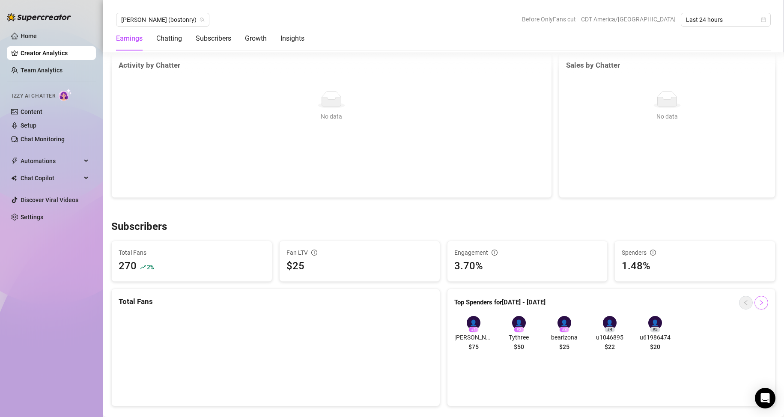 This screenshot has width=784, height=417. Describe the element at coordinates (519, 347) in the screenshot. I see `span: $50` at that location.